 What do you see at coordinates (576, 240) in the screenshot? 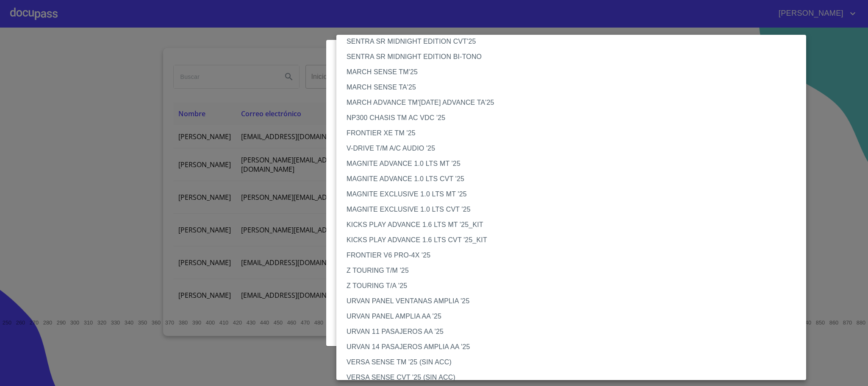
I see `li: KICKS PLAY ADVANCE 1.6 LTS CVT '25_KIT` at bounding box center [576, 240].